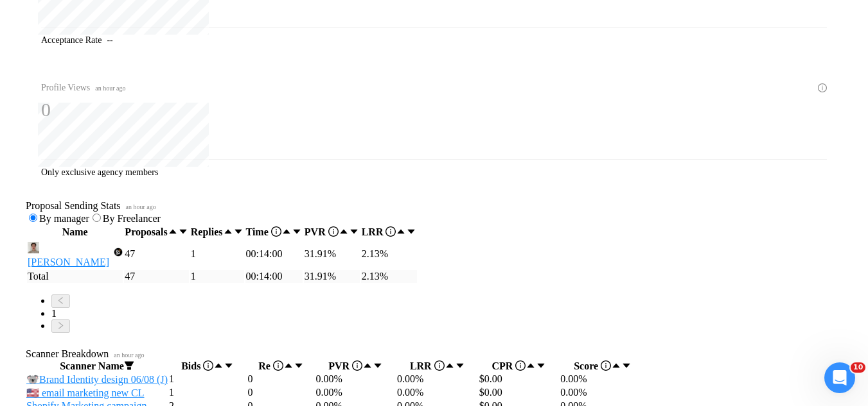  What do you see at coordinates (390, 276) in the screenshot?
I see `td: 2.13 %` at bounding box center [390, 276].